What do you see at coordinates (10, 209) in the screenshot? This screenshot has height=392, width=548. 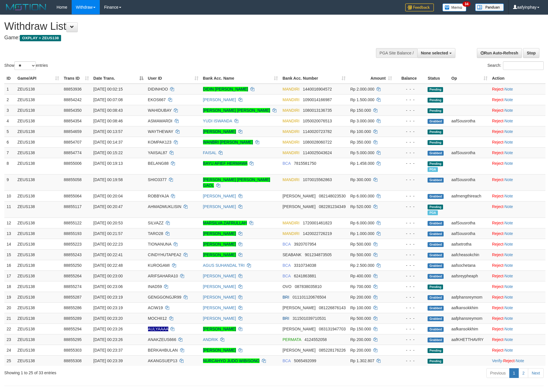 I see `td: 11` at bounding box center [10, 209].